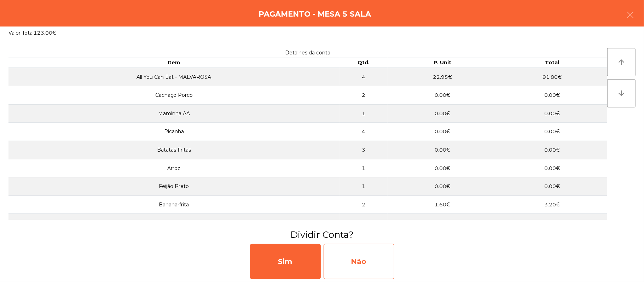 The image size is (644, 282). I want to click on td: 3.20€, so click(552, 205).